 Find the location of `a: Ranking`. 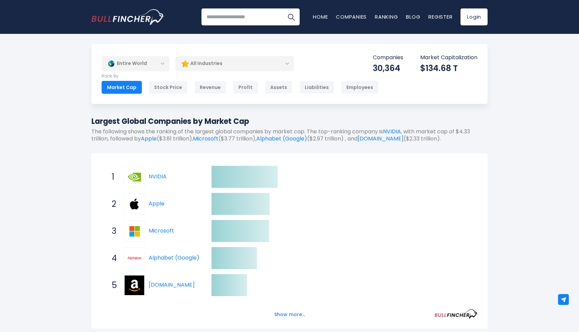

a: Ranking is located at coordinates (386, 17).